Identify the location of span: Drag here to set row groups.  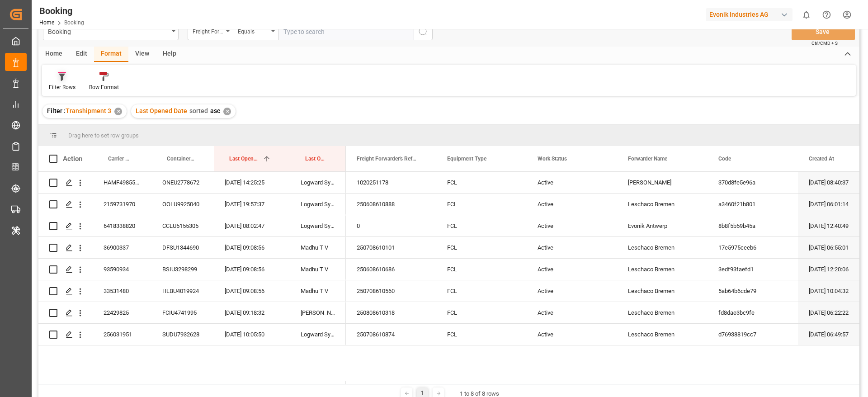
(104, 135).